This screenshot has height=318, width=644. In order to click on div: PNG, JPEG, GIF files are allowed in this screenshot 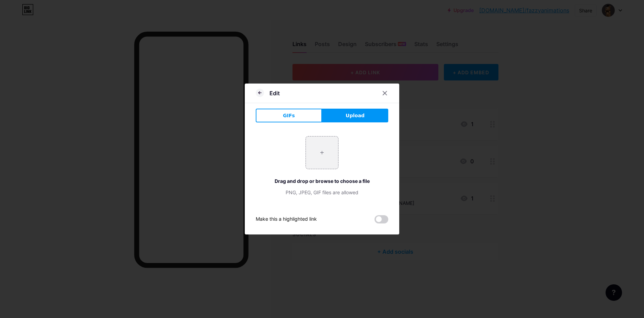, I will do `click(322, 192)`.